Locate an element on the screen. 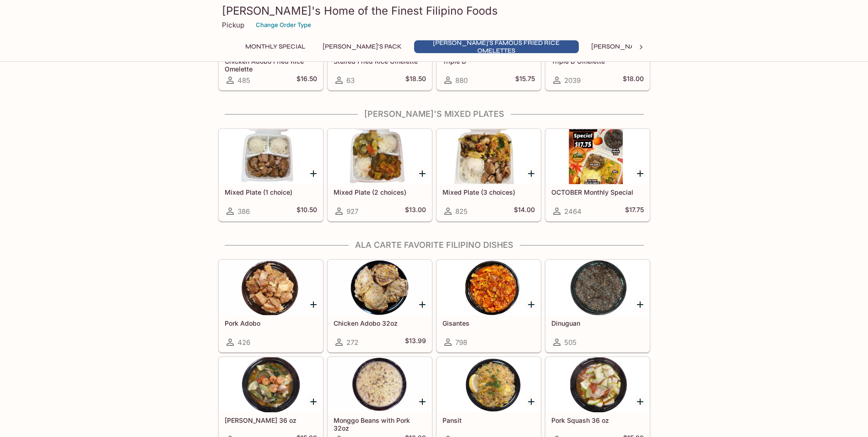 This screenshot has height=437, width=868. button: Add OCTOBER Monthly Special is located at coordinates (640, 173).